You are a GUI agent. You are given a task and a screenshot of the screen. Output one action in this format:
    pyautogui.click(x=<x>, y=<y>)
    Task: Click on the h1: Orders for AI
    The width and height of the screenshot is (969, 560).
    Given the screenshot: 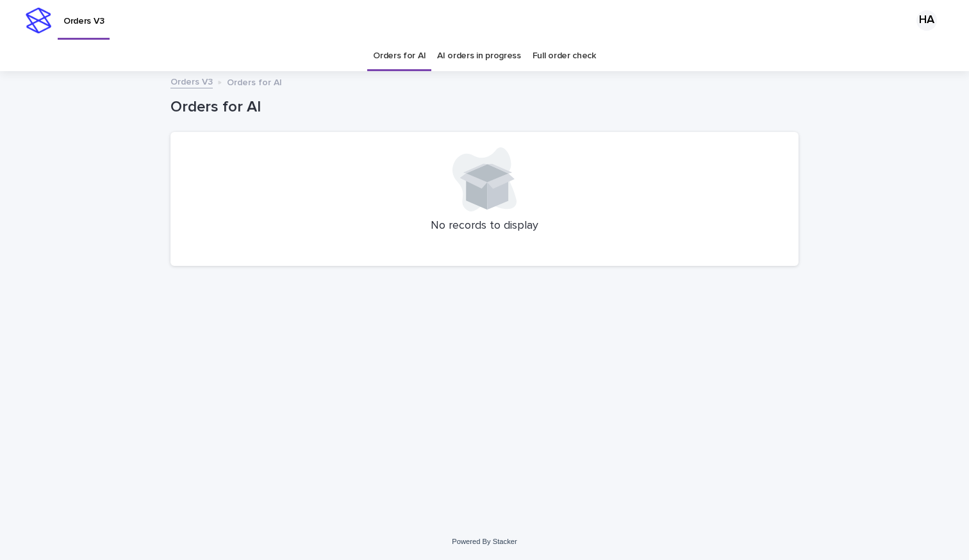 What is the action you would take?
    pyautogui.click(x=484, y=107)
    